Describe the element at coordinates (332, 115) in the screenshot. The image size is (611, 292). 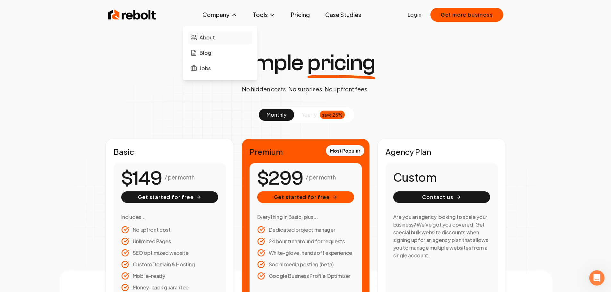
I see `div: save 25%` at that location.